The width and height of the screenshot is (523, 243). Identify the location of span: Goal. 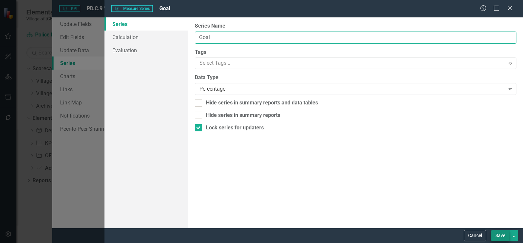
(165, 8).